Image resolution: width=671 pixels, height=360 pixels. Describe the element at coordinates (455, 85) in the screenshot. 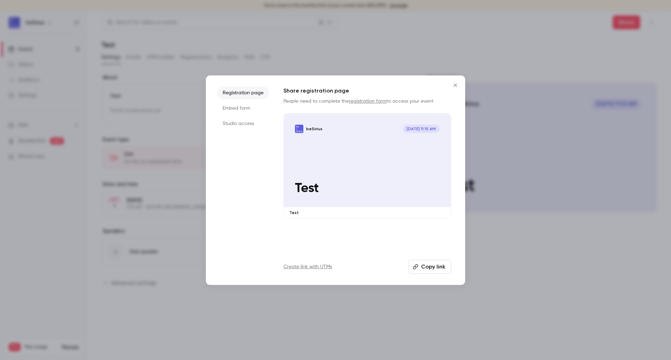

I see `button: Close` at that location.